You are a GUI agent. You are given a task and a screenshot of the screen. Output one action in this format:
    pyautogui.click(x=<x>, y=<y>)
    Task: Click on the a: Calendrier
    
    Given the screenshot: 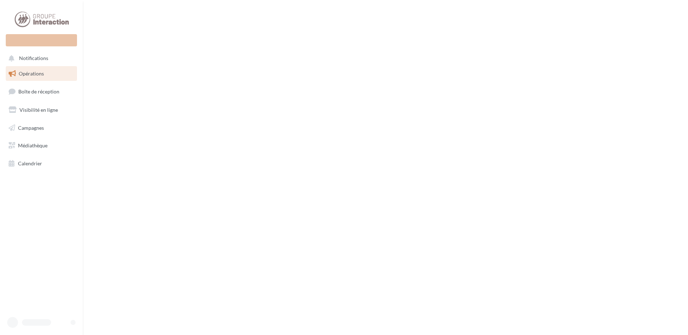 What is the action you would take?
    pyautogui.click(x=41, y=164)
    